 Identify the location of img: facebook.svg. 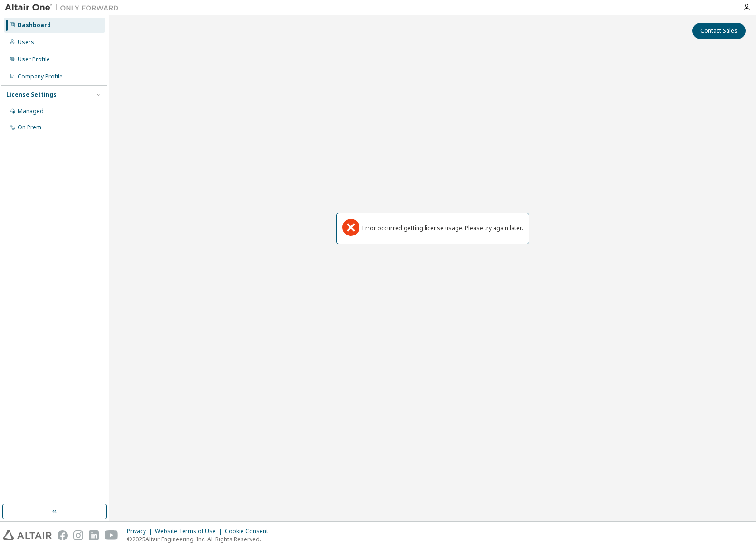
(62, 535).